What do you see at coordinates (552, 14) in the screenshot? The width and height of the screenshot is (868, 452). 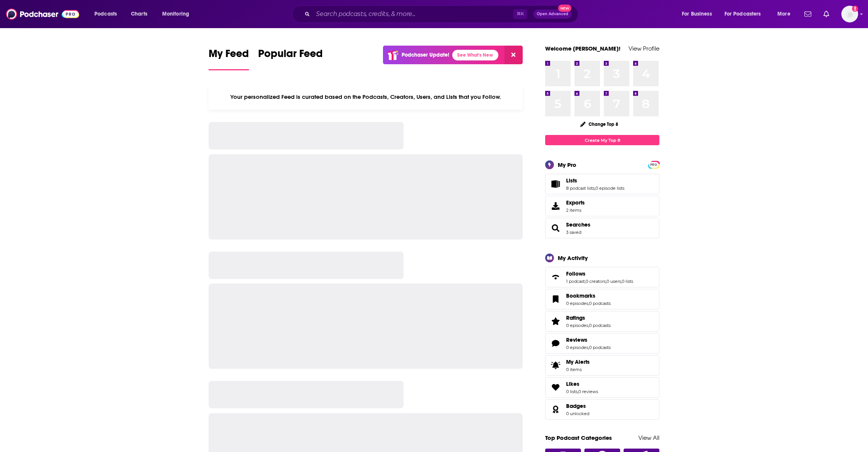 I see `span: Open Advanced` at bounding box center [552, 14].